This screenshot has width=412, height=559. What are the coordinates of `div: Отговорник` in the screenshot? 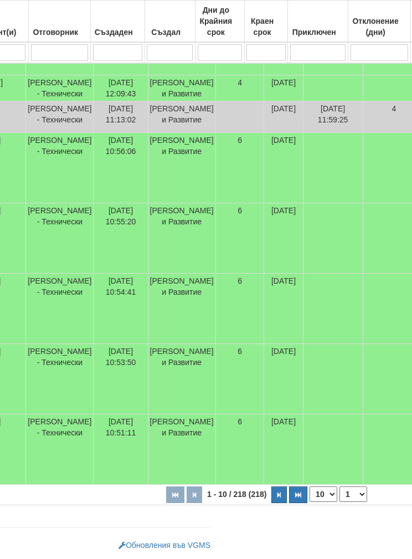 It's located at (59, 32).